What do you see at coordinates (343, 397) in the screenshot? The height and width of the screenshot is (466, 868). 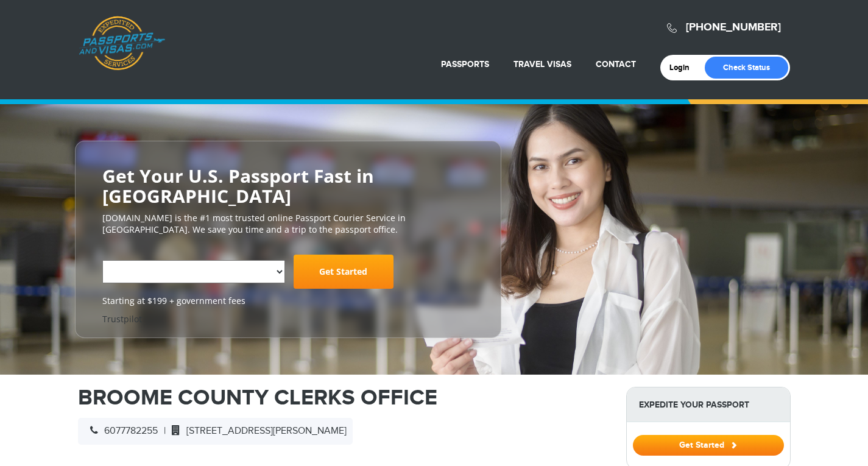 I see `h1: BROOME COUNTY CLERKS OFFICE` at bounding box center [343, 397].